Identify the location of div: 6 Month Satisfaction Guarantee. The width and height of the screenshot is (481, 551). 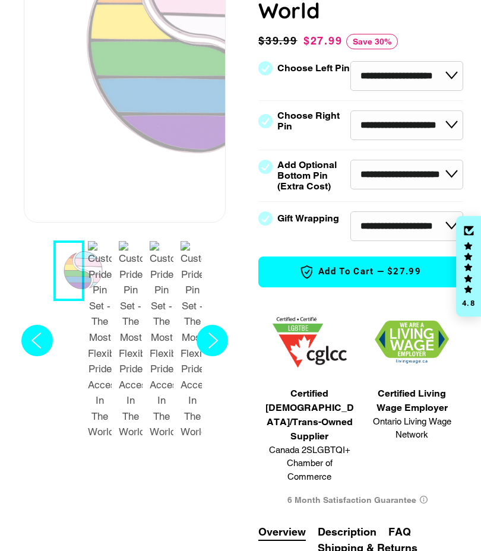
(360, 500).